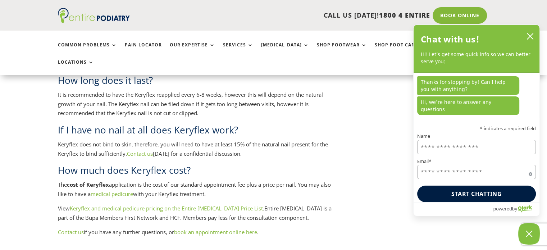 This screenshot has width=547, height=250. I want to click on span: 1800 4 ENTIRE, so click(405, 15).